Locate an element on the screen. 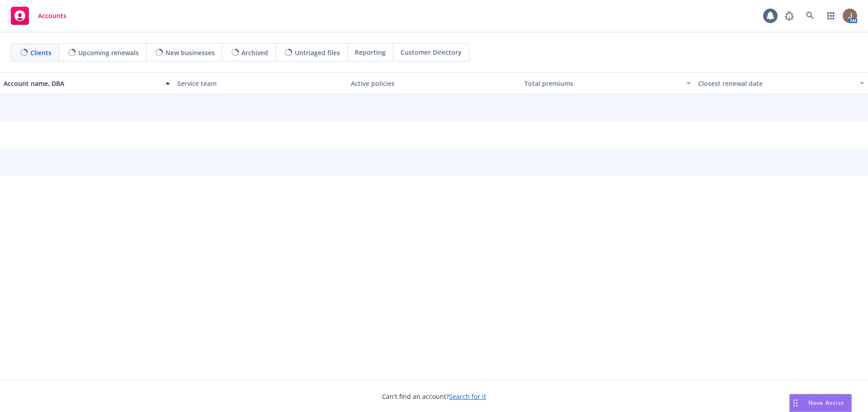 Image resolution: width=868 pixels, height=412 pixels. div: Total premiums is located at coordinates (603, 83).